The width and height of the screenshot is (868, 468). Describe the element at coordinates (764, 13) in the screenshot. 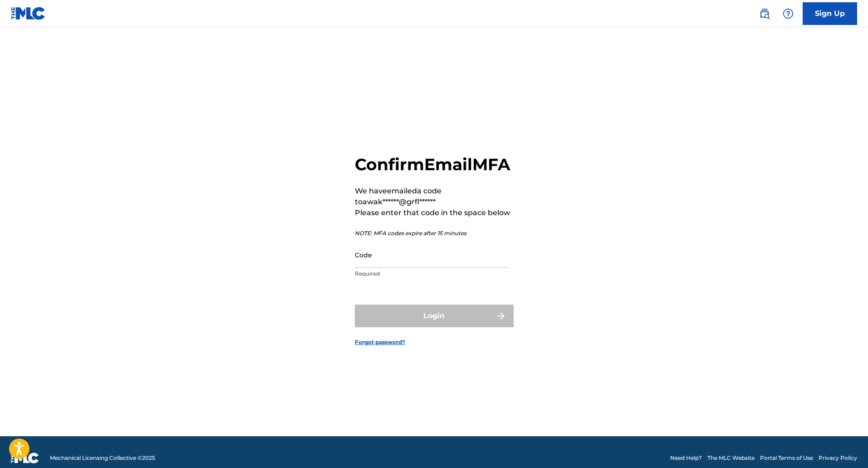

I see `img: search` at that location.